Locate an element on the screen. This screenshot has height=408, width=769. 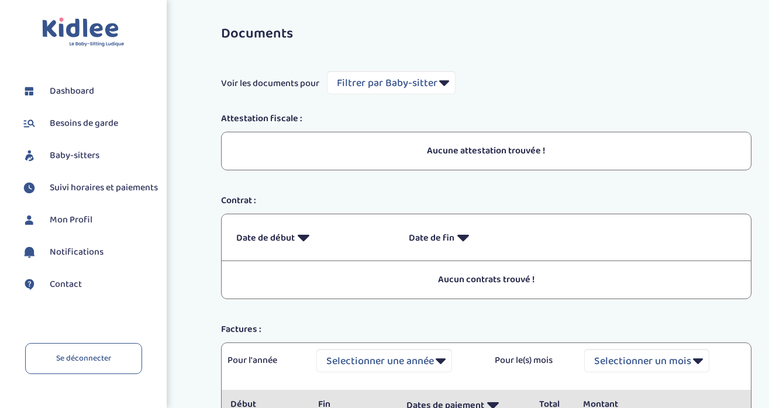
h3: Documents is located at coordinates (486, 34).